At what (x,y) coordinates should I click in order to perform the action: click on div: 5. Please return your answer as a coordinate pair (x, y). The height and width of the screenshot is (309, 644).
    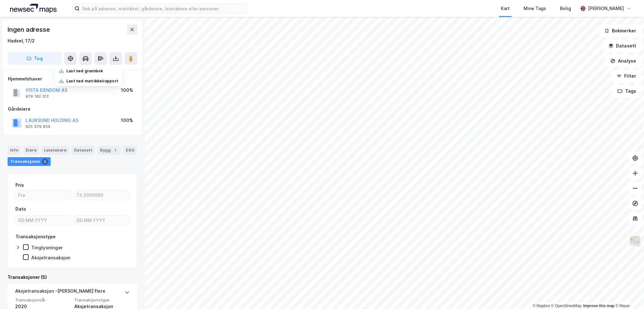
    Looking at the image, I should click on (45, 162).